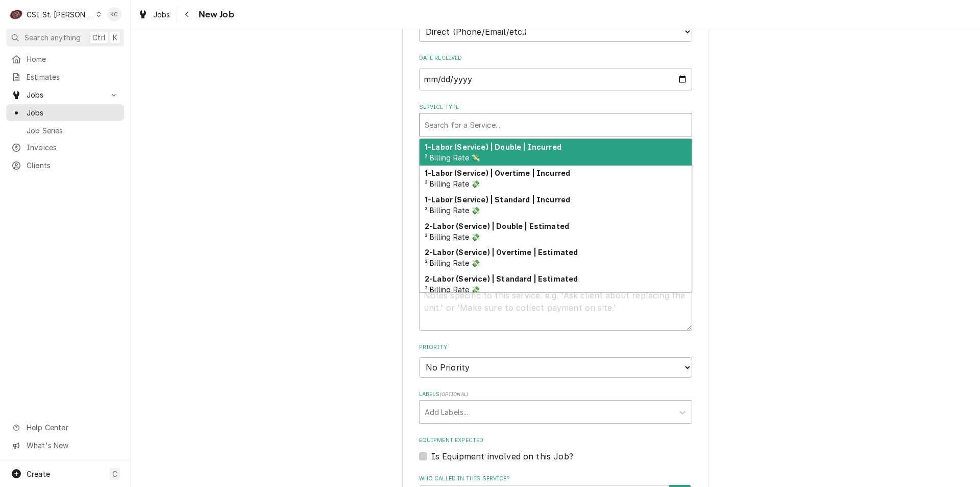 This screenshot has width=980, height=487. Describe the element at coordinates (555, 360) in the screenshot. I see `div: Priority` at that location.